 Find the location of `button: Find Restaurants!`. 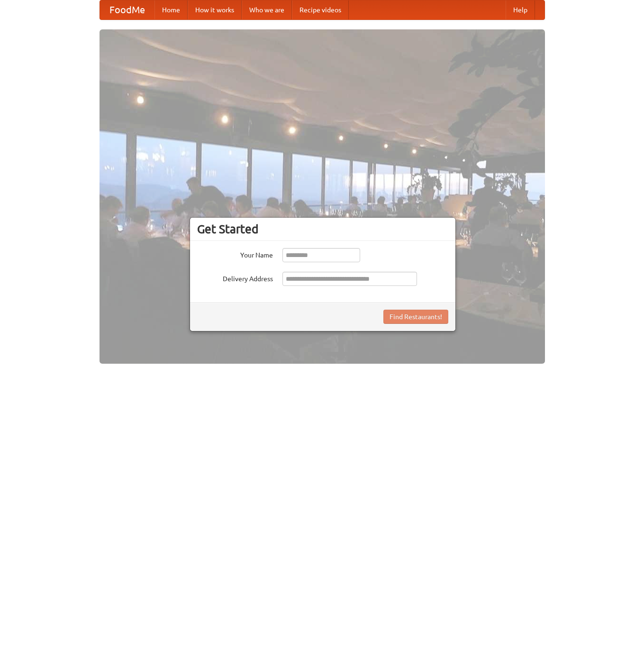

button: Find Restaurants! is located at coordinates (416, 316).